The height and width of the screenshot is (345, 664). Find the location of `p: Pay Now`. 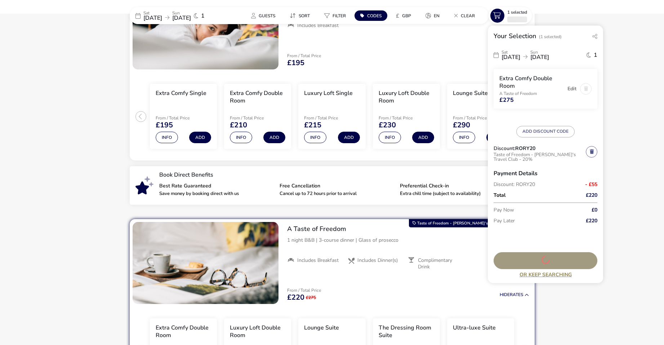

p: Pay Now is located at coordinates (535, 210).